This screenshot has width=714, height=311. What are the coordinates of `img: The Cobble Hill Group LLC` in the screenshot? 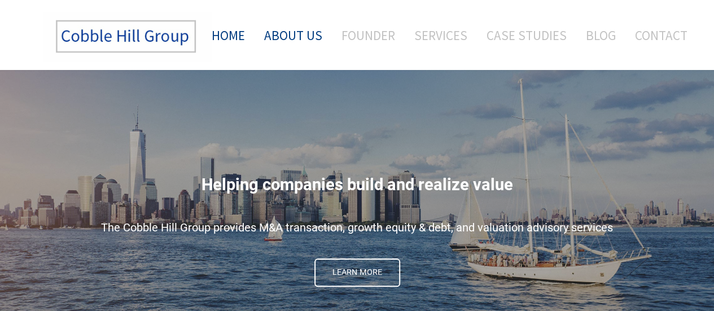 It's located at (128, 37).